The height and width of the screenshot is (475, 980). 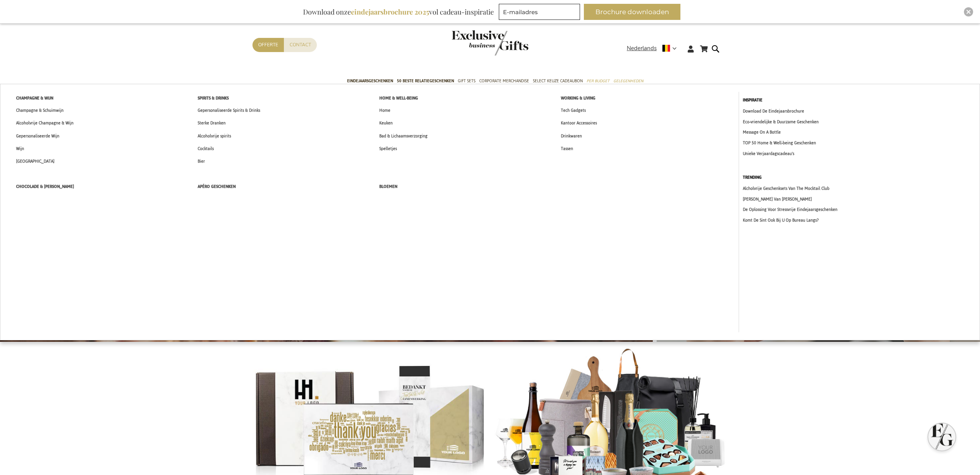 I want to click on a: TOP 50 Home & Well-being Geschenken, so click(x=859, y=143).